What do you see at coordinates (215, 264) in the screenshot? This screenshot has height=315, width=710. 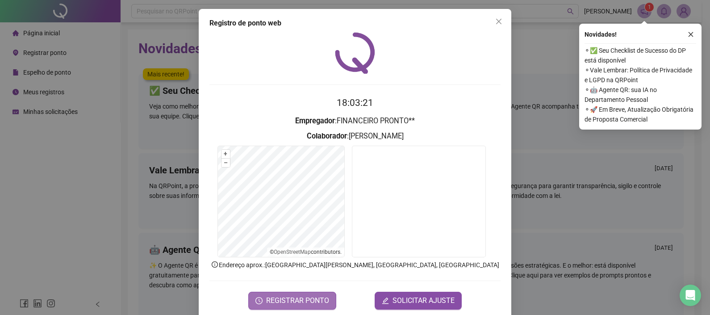 I see `span: info-circle` at bounding box center [215, 264].